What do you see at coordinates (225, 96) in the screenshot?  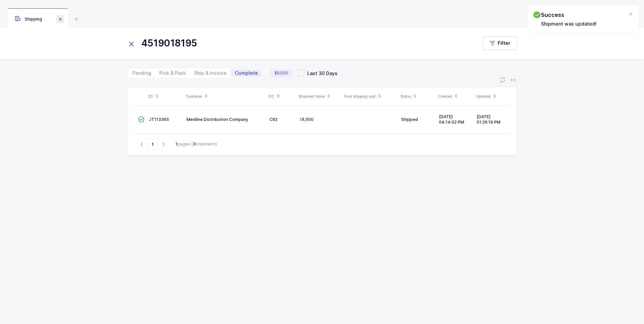 I see `div: Customer` at bounding box center [225, 96].